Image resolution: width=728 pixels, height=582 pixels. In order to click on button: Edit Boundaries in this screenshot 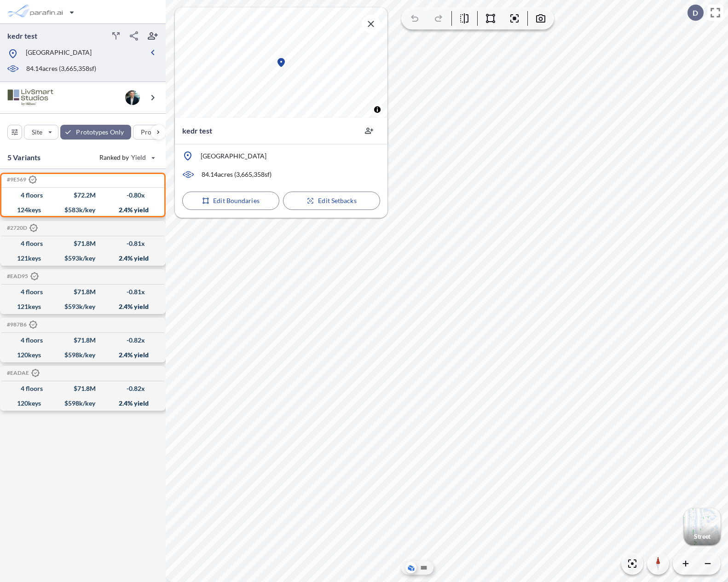, I will do `click(230, 201)`.